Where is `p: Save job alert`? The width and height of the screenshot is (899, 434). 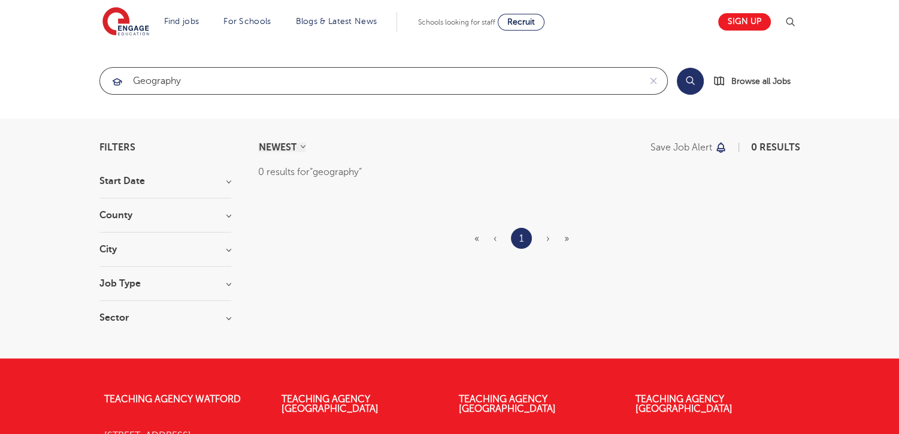
p: Save job alert is located at coordinates (681, 147).